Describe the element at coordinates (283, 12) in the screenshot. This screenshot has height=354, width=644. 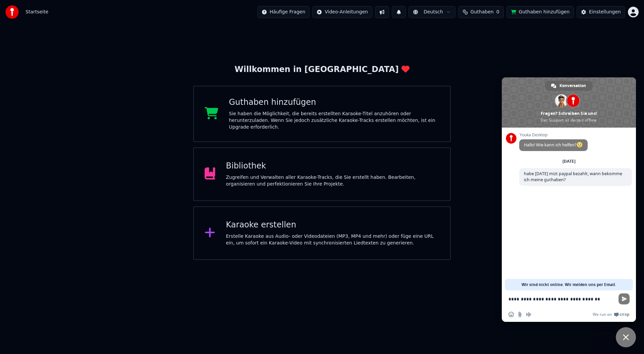
I see `button: Häufige Fragen` at that location.